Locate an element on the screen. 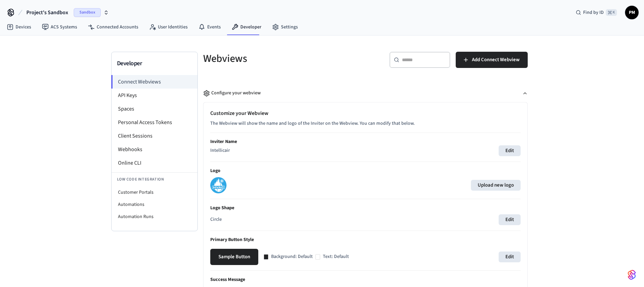 The image size is (644, 287). li: Webhooks is located at coordinates (154, 149).